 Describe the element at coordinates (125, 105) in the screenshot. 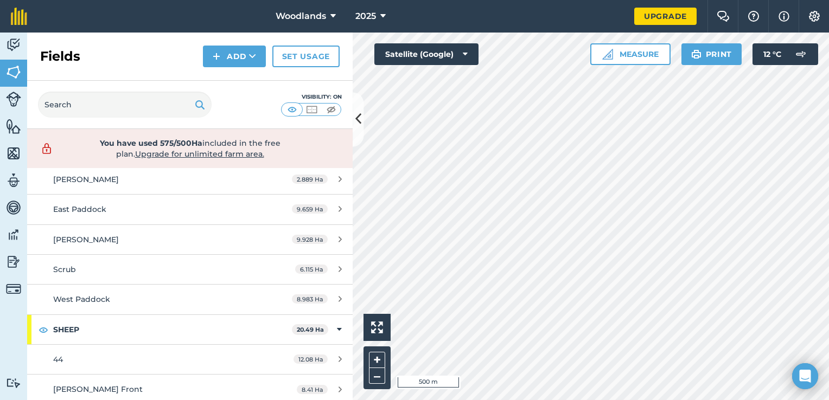

I see `input: Search` at that location.